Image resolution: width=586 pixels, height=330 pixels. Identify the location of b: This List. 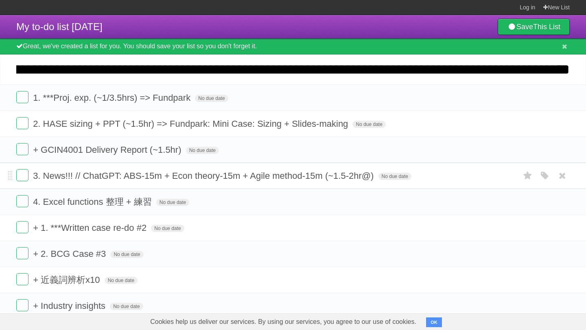
(546, 27).